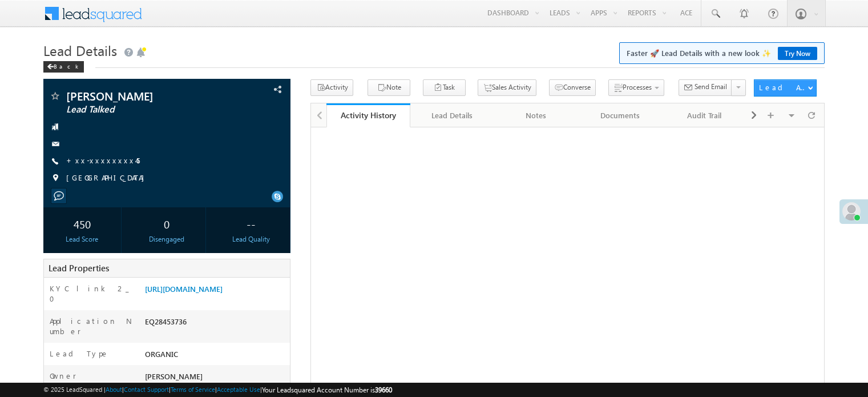 This screenshot has height=397, width=868. What do you see at coordinates (91, 294) in the screenshot?
I see `label: KYC link 2_0` at bounding box center [91, 294].